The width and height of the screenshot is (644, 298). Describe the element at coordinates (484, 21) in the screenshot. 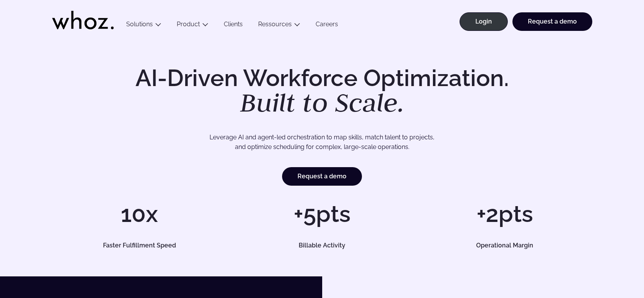

I see `a: Login` at that location.